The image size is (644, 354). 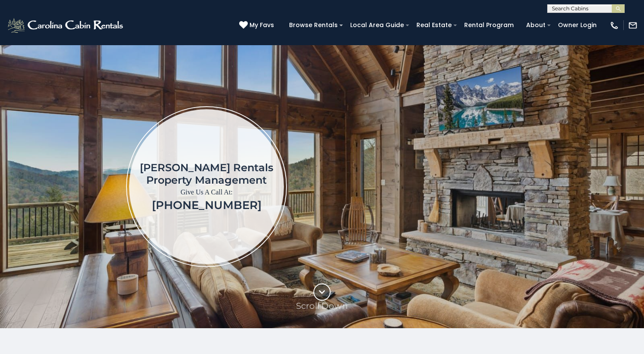 What do you see at coordinates (376, 25) in the screenshot?
I see `a: Local Area Guide` at bounding box center [376, 25].